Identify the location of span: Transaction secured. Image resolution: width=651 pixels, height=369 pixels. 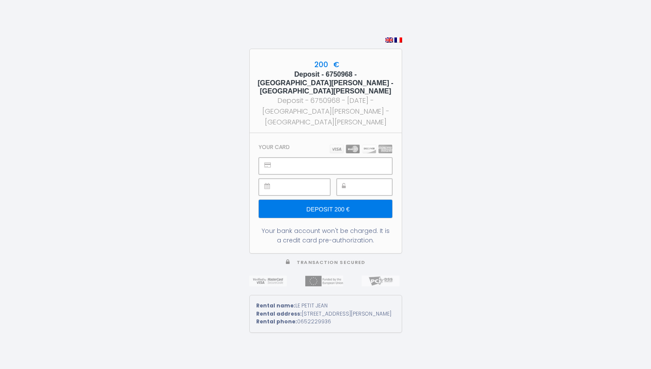
(331, 262).